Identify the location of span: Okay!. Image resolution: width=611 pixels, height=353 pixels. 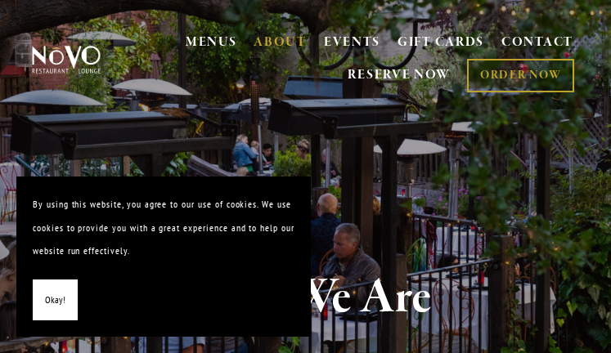
(55, 300).